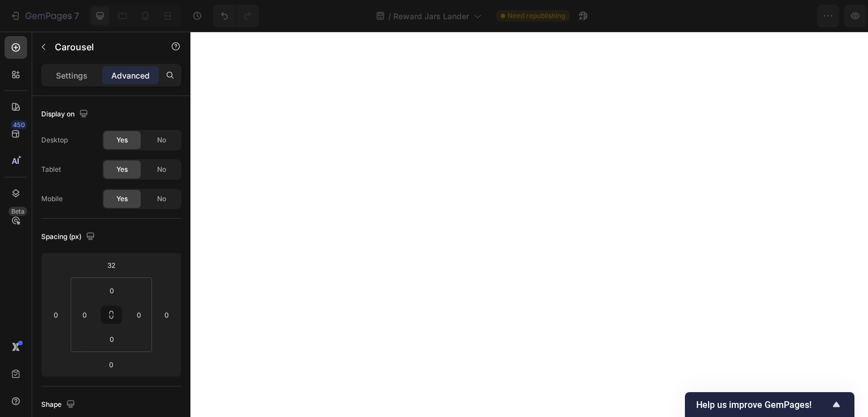 Image resolution: width=868 pixels, height=417 pixels. What do you see at coordinates (59, 404) in the screenshot?
I see `div: Shape` at bounding box center [59, 404].